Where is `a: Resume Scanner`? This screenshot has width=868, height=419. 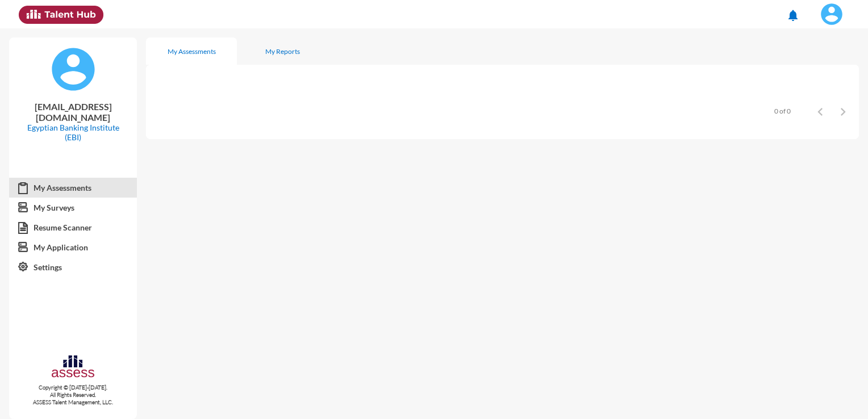 a: Resume Scanner is located at coordinates (73, 228).